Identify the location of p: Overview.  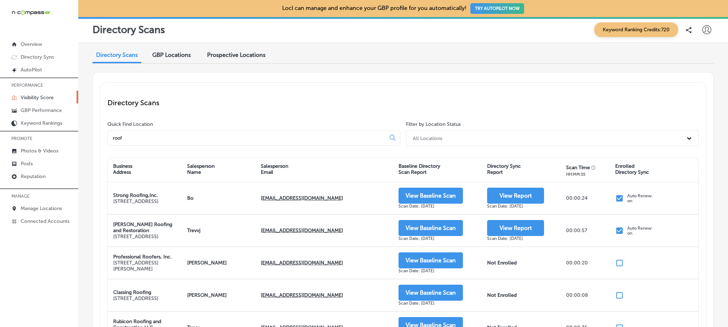
(31, 44).